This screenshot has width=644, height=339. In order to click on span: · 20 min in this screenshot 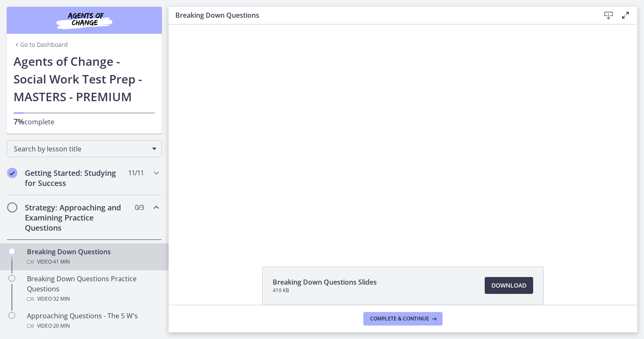, I will do `click(61, 326)`.